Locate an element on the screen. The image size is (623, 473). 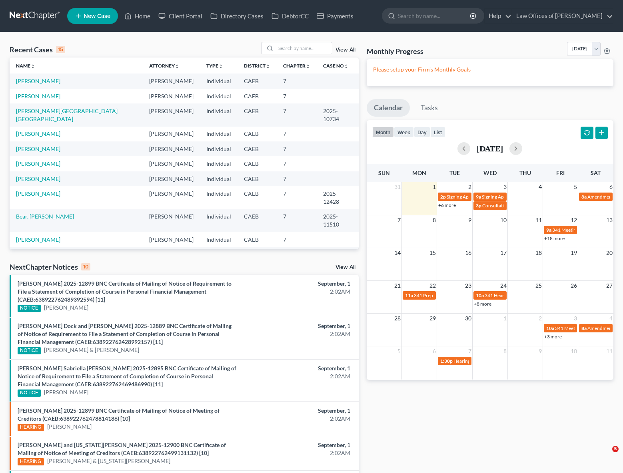
a: Calendar is located at coordinates (388, 108).